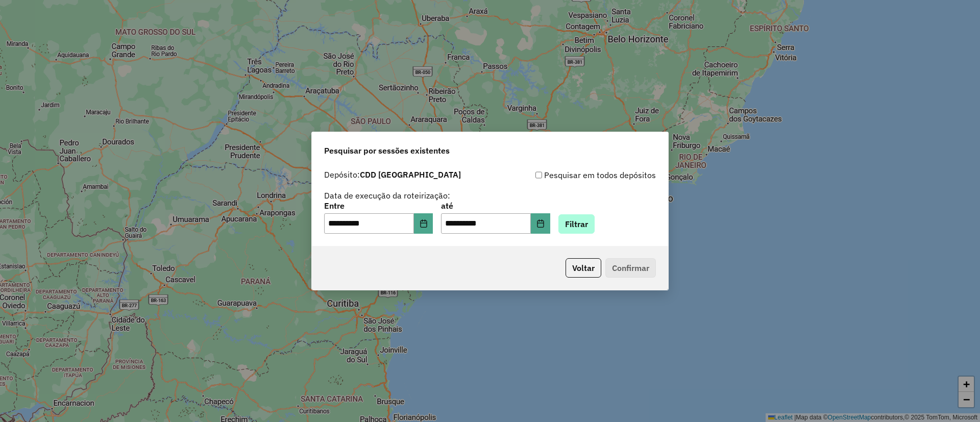  What do you see at coordinates (387, 196) in the screenshot?
I see `label: Data de execução da roteirização:` at bounding box center [387, 196].